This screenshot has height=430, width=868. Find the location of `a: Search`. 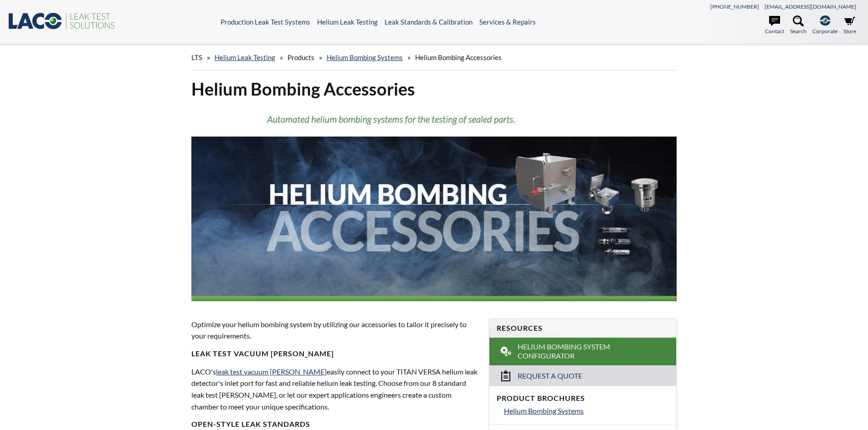

a: Search is located at coordinates (798, 25).